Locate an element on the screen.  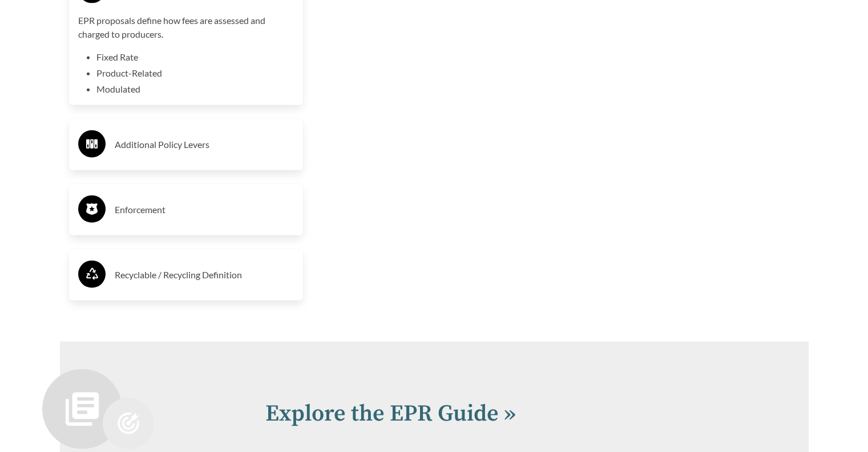
h3: Additional Policy Levers is located at coordinates (205, 144).